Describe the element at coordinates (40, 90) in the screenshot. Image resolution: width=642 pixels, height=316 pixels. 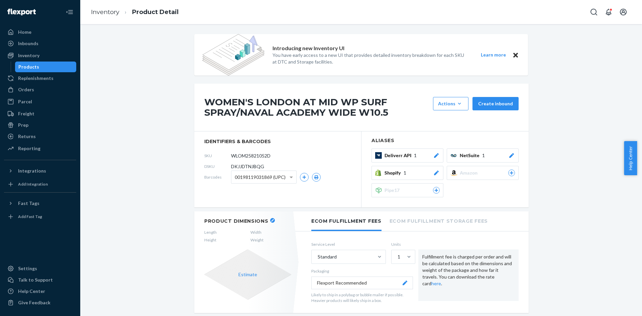
I see `a: Orders` at that location.